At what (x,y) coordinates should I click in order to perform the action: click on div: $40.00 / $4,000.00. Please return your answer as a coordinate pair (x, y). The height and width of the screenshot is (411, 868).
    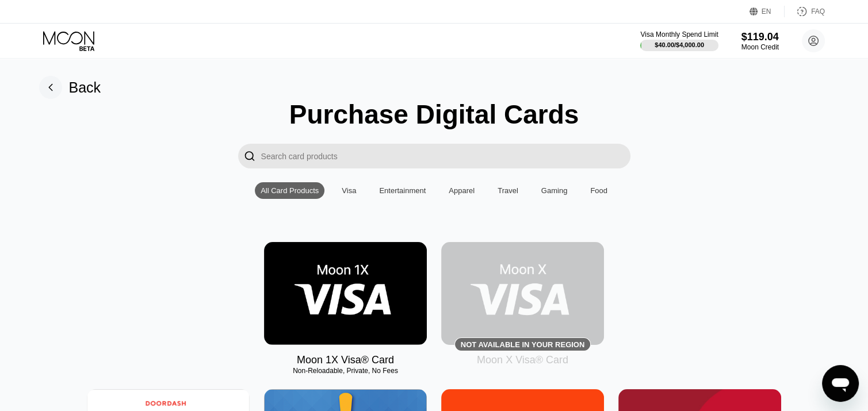
    Looking at the image, I should click on (679, 45).